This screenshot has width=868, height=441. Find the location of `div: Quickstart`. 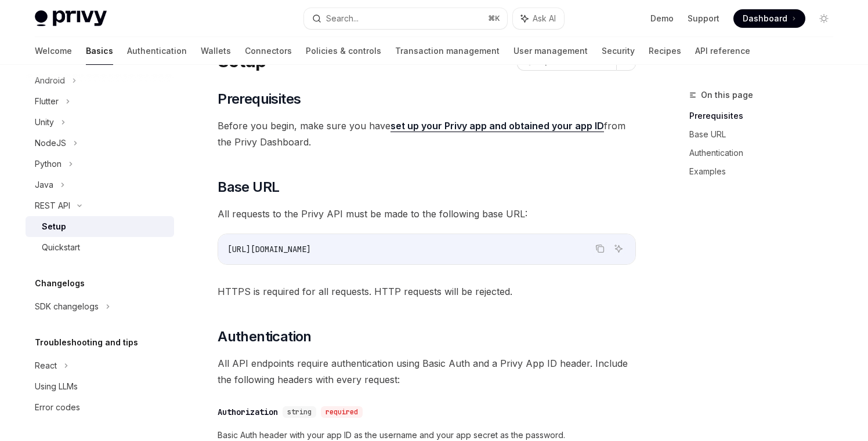

div: Quickstart is located at coordinates (61, 248).